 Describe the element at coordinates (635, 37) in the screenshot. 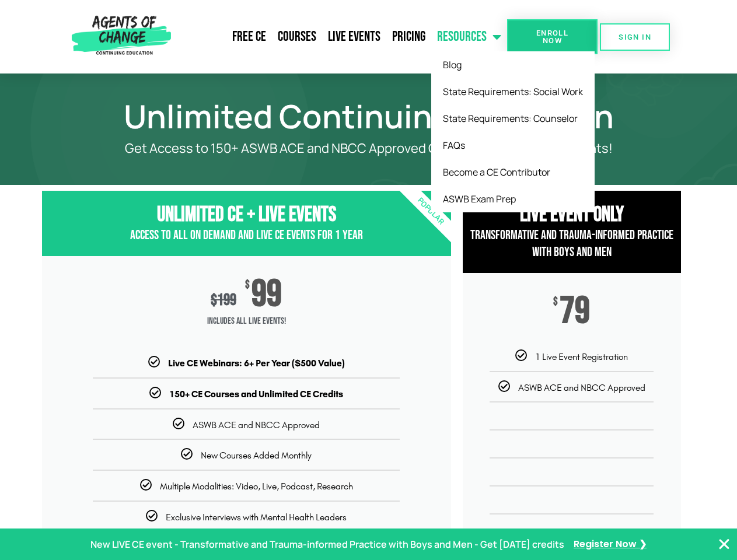

I see `a: SIGN IN` at that location.